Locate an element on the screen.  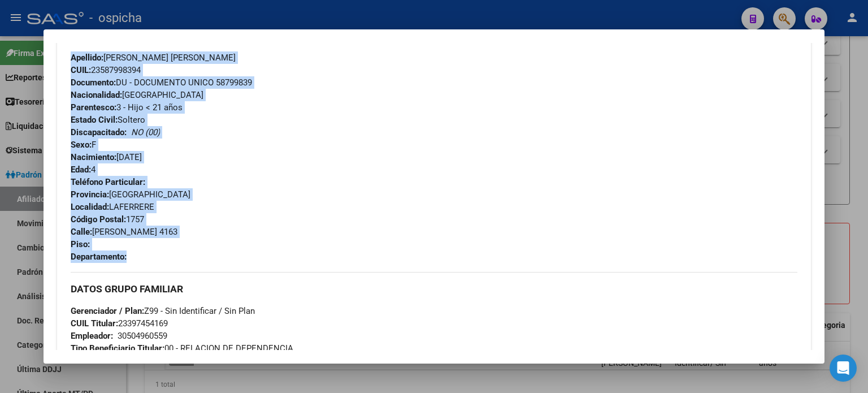
span: 4 is located at coordinates (83, 170).